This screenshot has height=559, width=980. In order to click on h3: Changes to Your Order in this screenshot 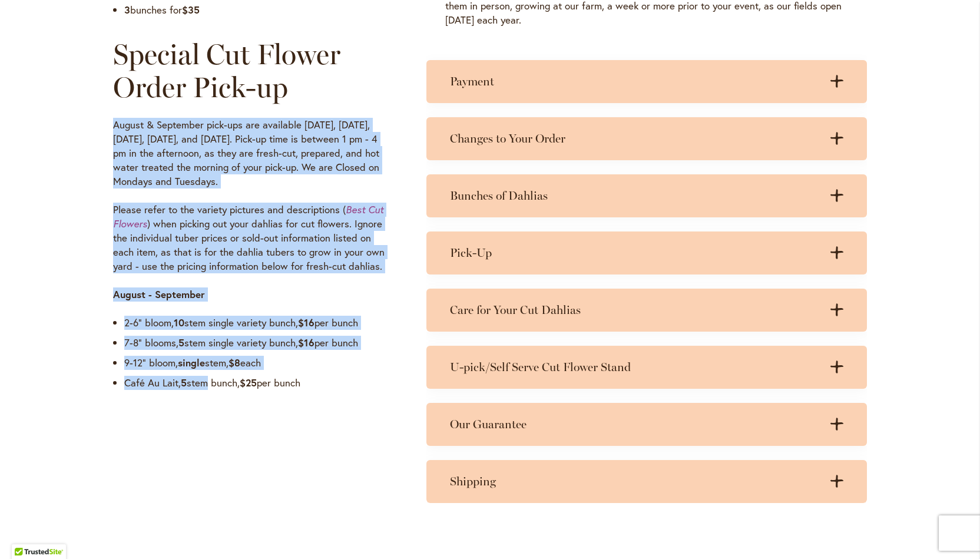, I will do `click(635, 139)`.